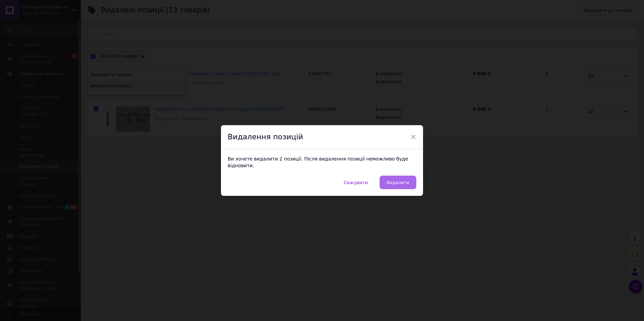  What do you see at coordinates (398, 182) in the screenshot?
I see `span: Видалити` at bounding box center [398, 182].